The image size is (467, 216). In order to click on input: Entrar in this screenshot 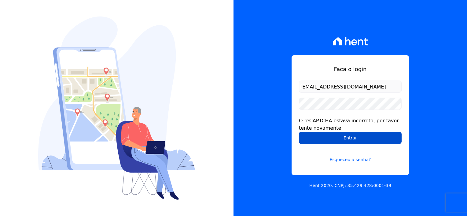, I will do `click(350, 138)`.